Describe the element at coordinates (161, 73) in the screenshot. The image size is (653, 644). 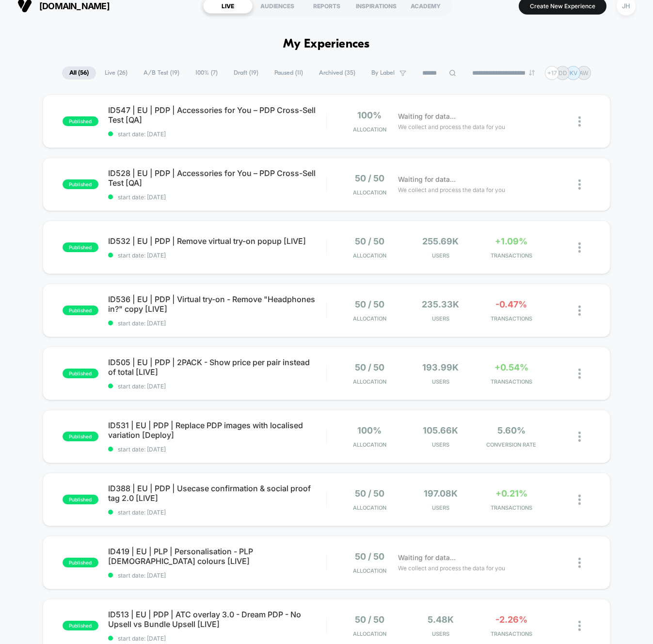
I see `span: A/B Test ( 19 )` at that location.